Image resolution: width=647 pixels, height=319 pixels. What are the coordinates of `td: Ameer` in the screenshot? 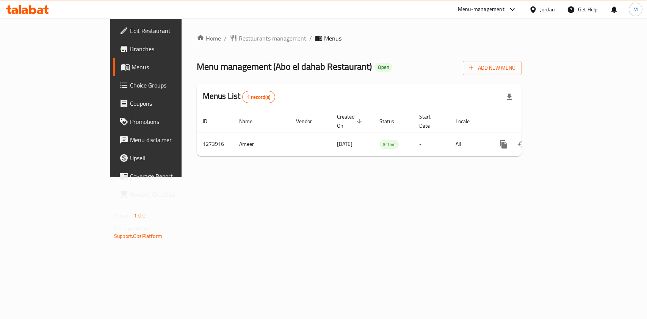 It's located at (262, 144).